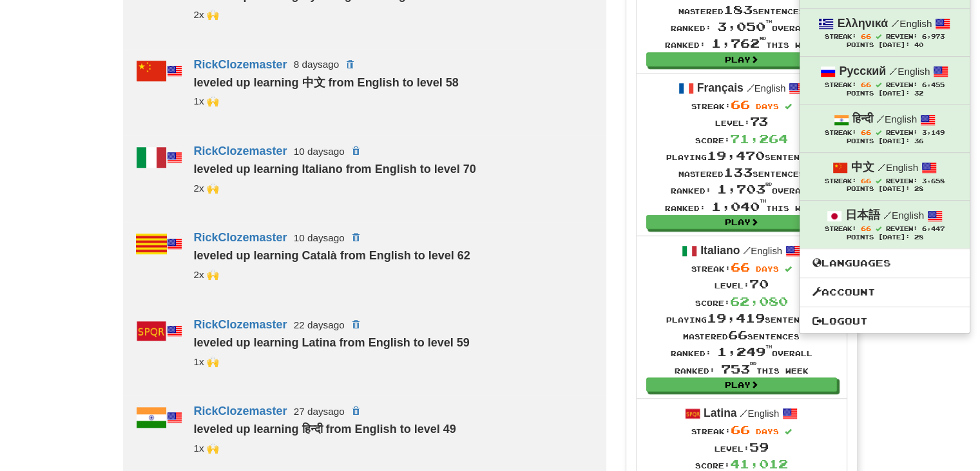 The height and width of the screenshot is (471, 980). I want to click on span: 62,080, so click(759, 301).